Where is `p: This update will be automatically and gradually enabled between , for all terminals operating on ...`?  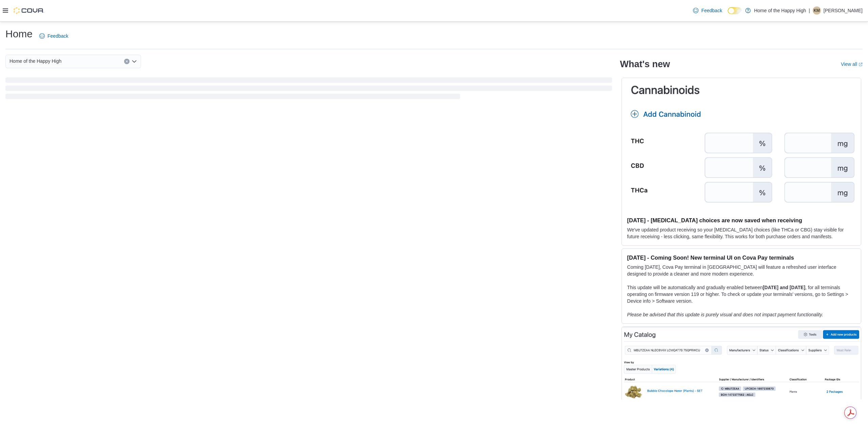
p: This update will be automatically and gradually enabled between , for all terminals operating on ... is located at coordinates (741, 294).